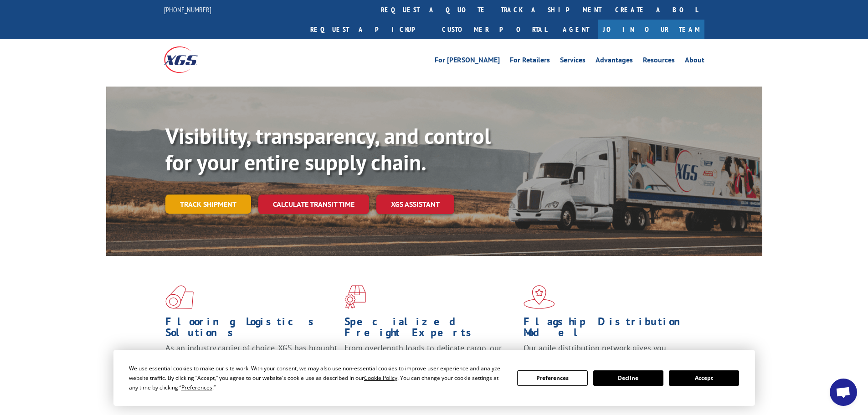 The image size is (868, 415). What do you see at coordinates (434, 377) in the screenshot?
I see `div: Cookie Consent Prompt` at bounding box center [434, 377].